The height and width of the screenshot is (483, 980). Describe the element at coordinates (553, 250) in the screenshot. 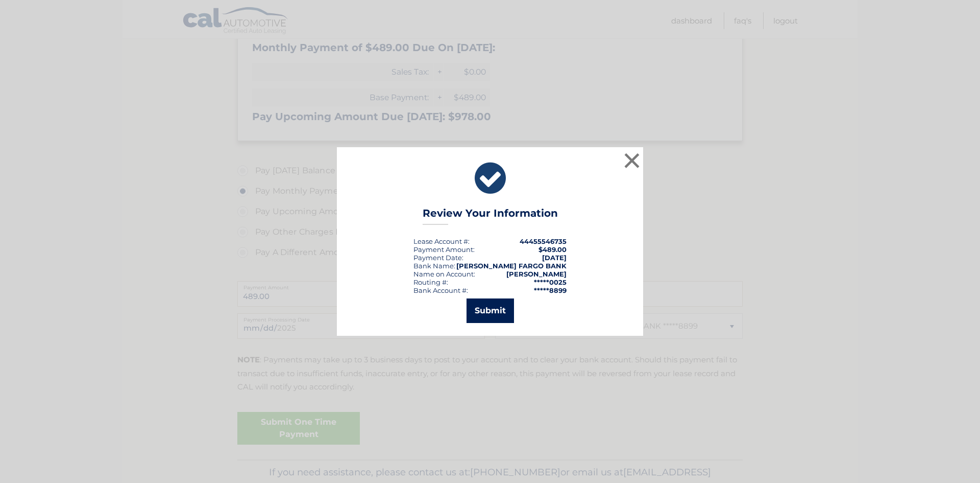

I see `span: $489.00` at that location.